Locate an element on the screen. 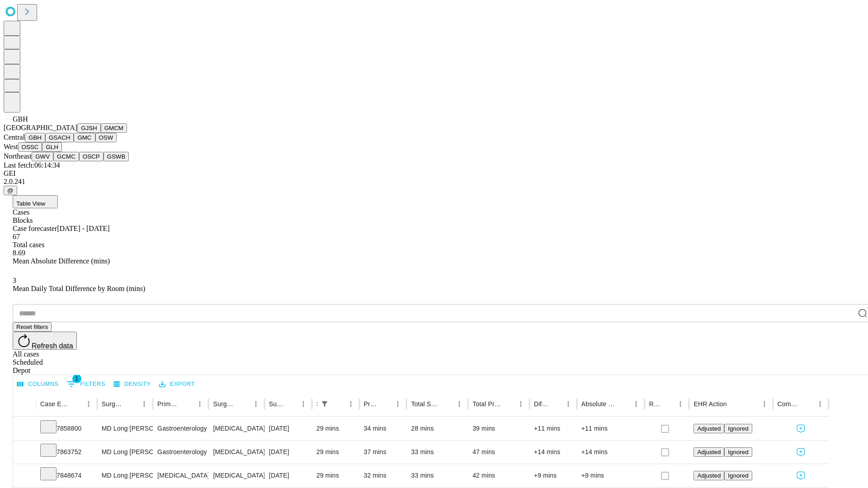 The width and height of the screenshot is (868, 488). button: OSSC is located at coordinates (30, 146).